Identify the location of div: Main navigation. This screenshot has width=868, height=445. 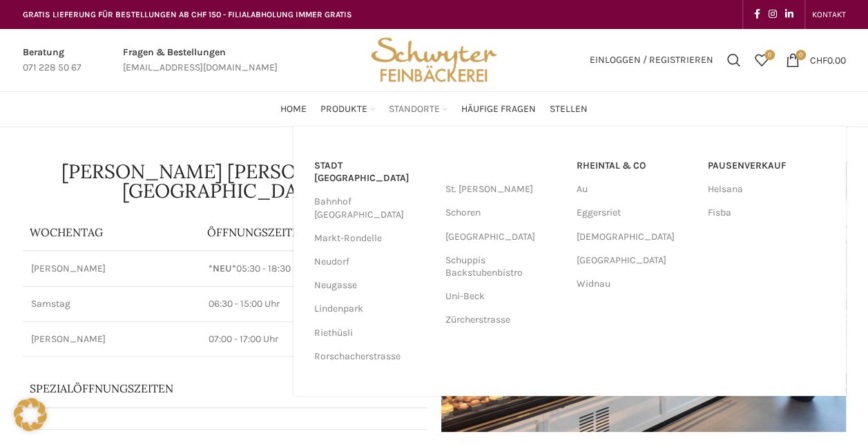
(434, 109).